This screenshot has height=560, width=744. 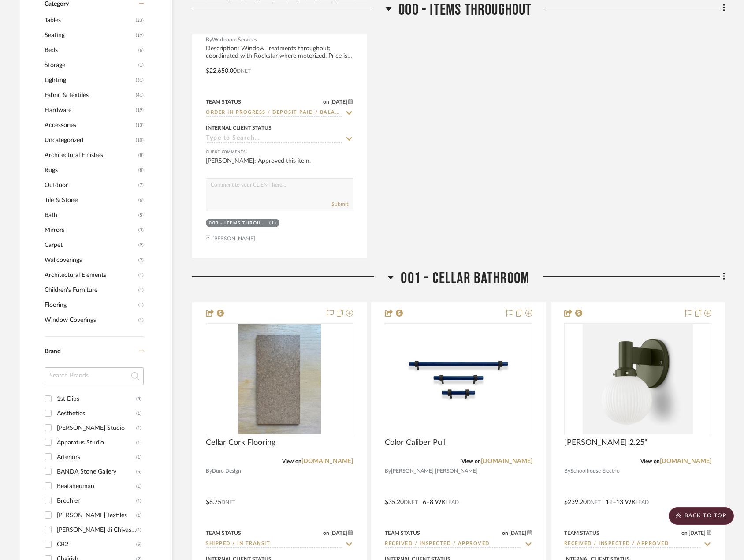 I want to click on span: (41), so click(x=140, y=95).